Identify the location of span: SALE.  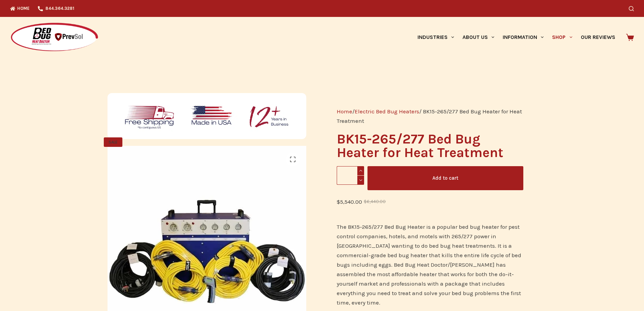
(113, 142).